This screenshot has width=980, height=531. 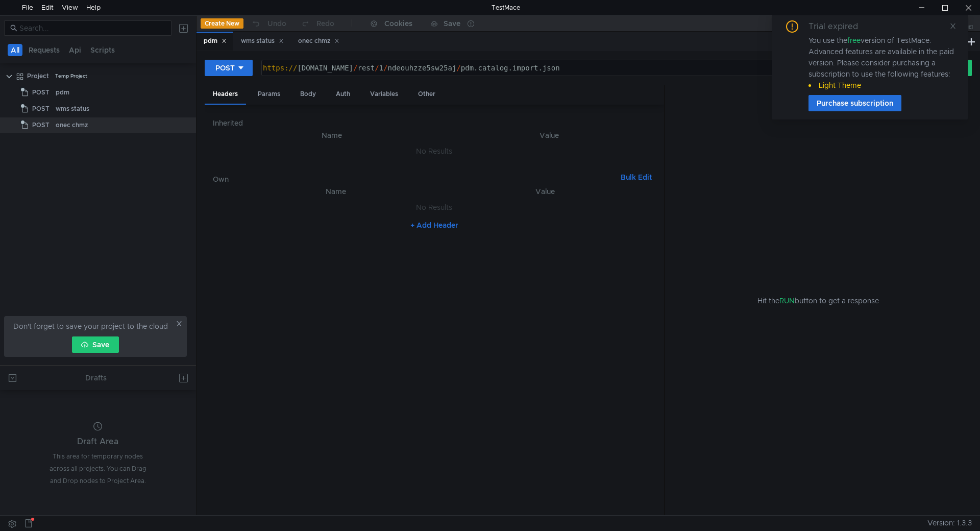 I want to click on button: Bulk Edit, so click(x=636, y=177).